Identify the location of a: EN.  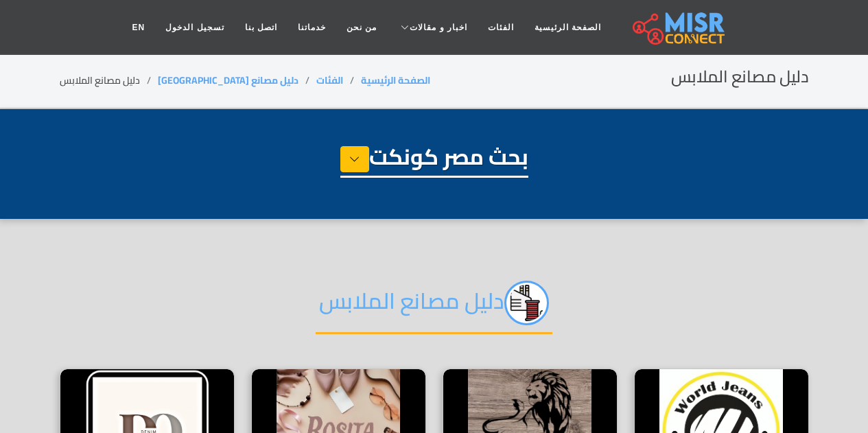
(139, 27).